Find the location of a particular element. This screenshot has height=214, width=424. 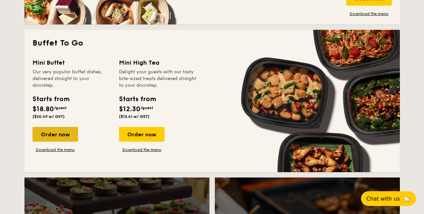

span: $12.30 is located at coordinates (130, 109).